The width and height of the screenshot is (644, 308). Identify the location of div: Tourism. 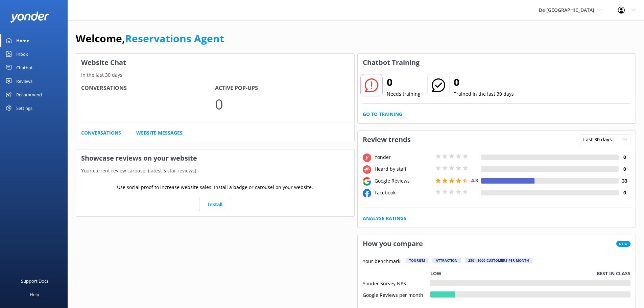
(417, 261).